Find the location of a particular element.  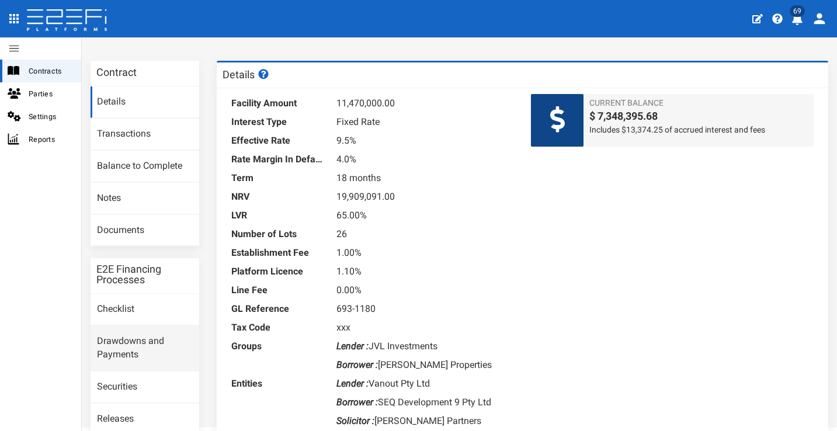

dd: 11,470,000.00 is located at coordinates (425, 103).